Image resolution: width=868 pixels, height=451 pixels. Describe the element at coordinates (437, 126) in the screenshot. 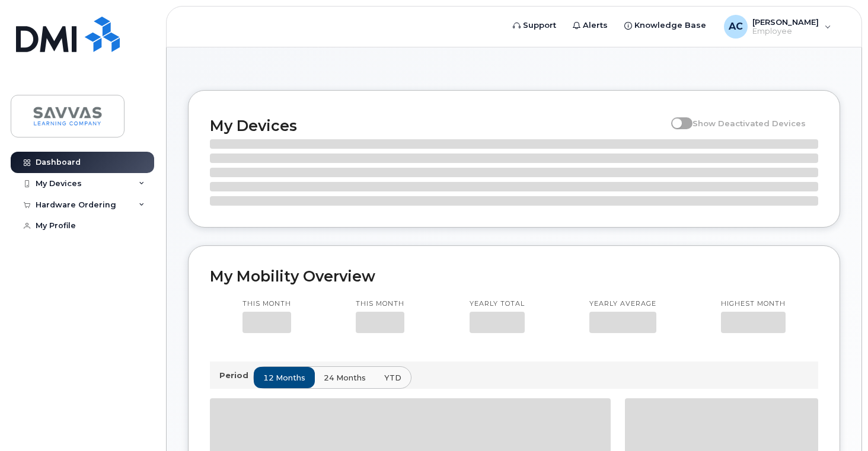

I see `h2: My Devices` at that location.